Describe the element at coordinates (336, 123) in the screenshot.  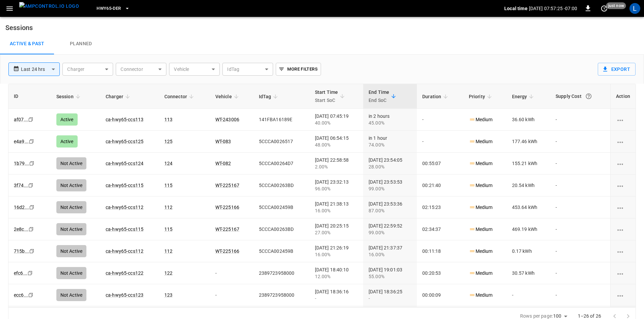
I see `div: 40.00%` at that location.